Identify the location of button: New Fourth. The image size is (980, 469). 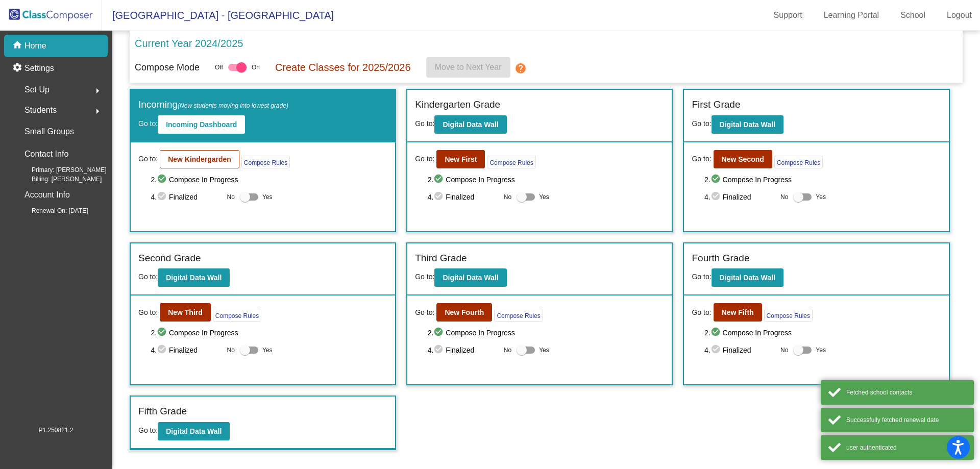
(464, 313).